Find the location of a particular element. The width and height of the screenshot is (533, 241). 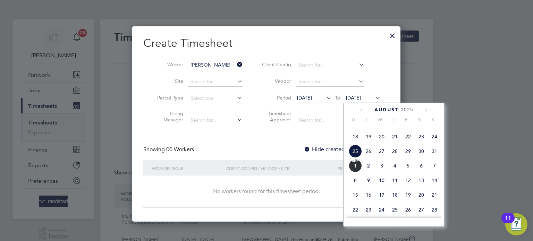

label: Hiring Manager is located at coordinates (168, 117).